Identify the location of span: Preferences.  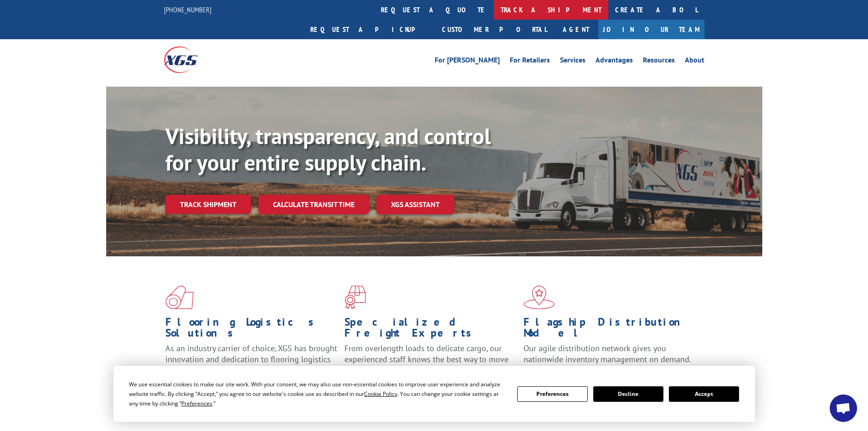
(197, 403).